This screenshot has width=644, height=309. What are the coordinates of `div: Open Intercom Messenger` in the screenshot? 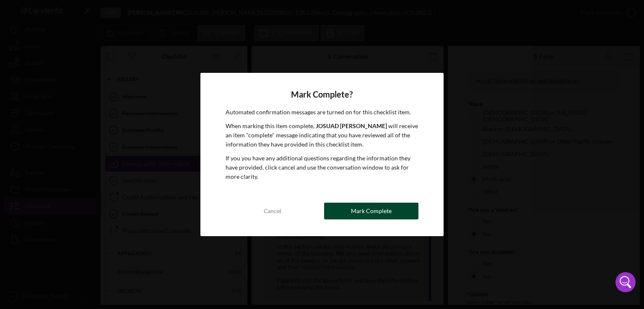 It's located at (625, 282).